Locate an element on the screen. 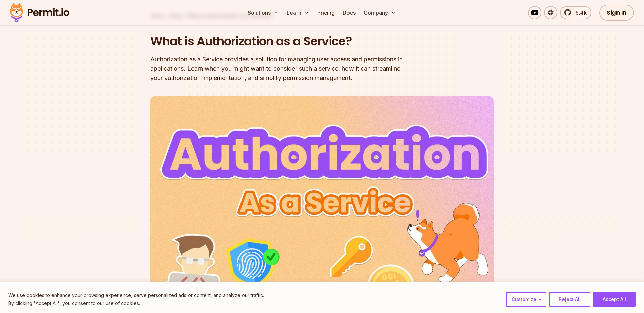 Image resolution: width=644 pixels, height=313 pixels. a: 5.4k is located at coordinates (576, 13).